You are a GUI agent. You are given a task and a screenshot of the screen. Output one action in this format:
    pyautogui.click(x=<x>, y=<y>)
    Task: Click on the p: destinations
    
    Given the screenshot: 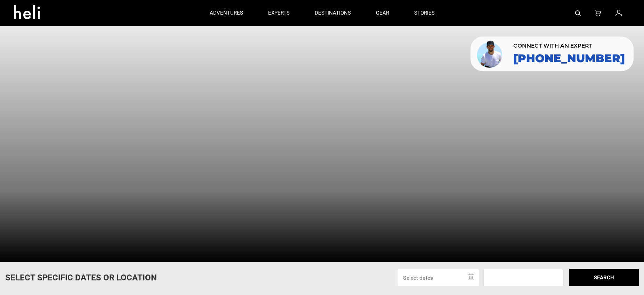 What is the action you would take?
    pyautogui.click(x=333, y=13)
    